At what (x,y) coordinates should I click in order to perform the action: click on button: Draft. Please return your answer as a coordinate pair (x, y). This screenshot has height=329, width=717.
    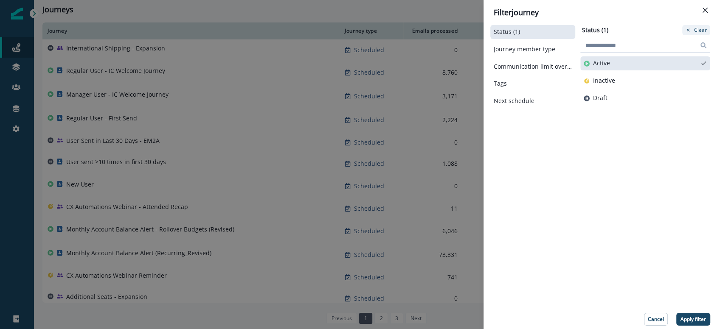
    Looking at the image, I should click on (645, 98).